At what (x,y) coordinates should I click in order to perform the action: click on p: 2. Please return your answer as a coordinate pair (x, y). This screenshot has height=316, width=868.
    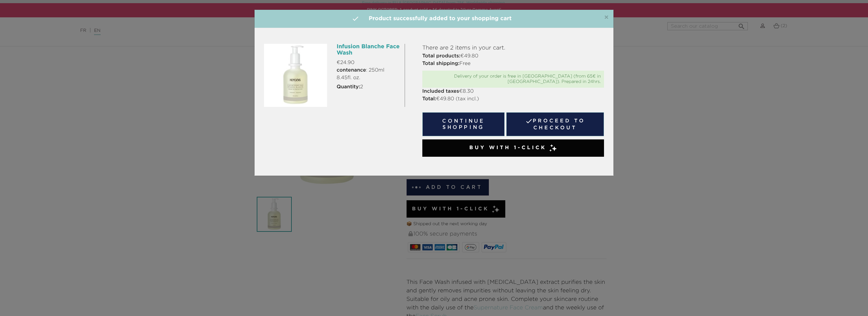
    Looking at the image, I should click on (369, 87).